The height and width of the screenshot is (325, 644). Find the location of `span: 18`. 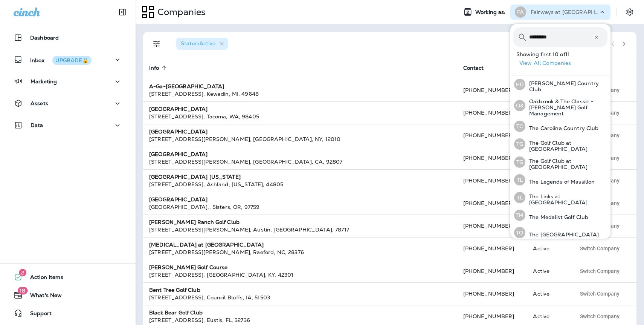

span: 18 is located at coordinates (23, 291).